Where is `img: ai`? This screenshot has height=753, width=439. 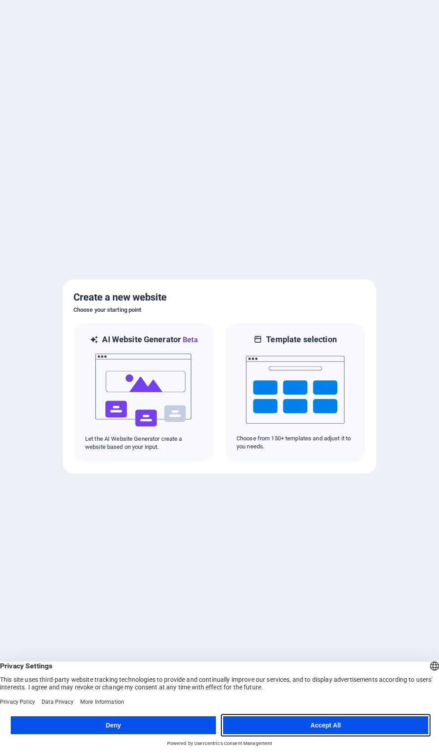 img: ai is located at coordinates (144, 390).